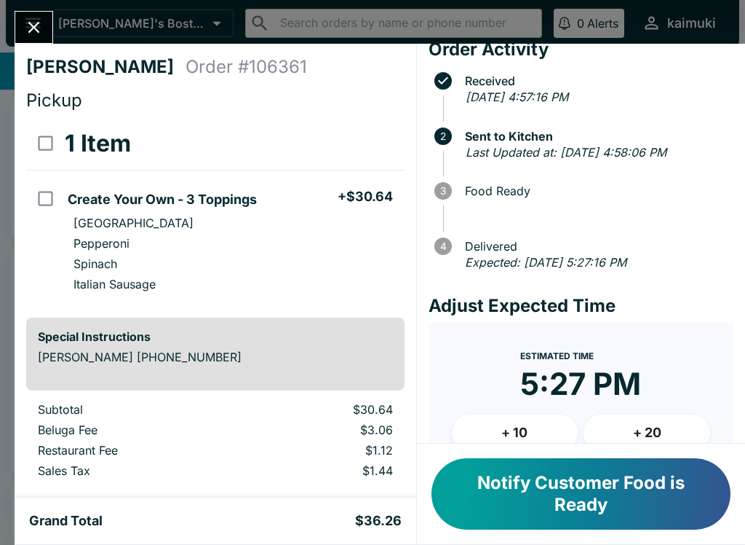 Image resolution: width=745 pixels, height=545 pixels. I want to click on span: Estimated Time, so click(557, 355).